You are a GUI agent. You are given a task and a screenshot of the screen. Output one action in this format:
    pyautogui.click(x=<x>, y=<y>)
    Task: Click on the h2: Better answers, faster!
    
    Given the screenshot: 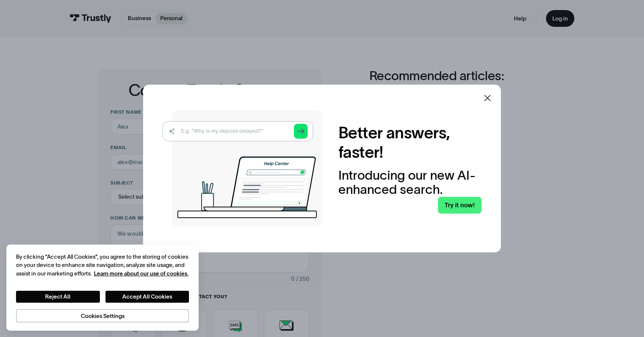 What is the action you would take?
    pyautogui.click(x=410, y=142)
    